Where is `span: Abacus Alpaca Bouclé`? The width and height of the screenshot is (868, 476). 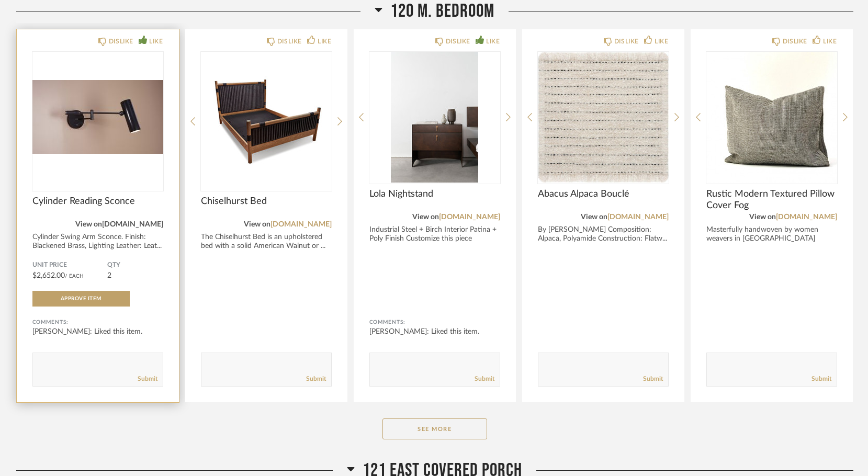 span: Abacus Alpaca Bouclé is located at coordinates (603, 194).